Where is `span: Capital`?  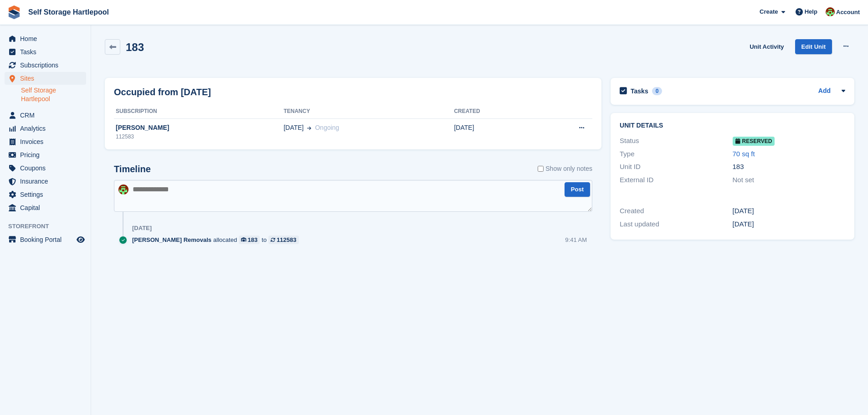 span: Capital is located at coordinates (47, 208).